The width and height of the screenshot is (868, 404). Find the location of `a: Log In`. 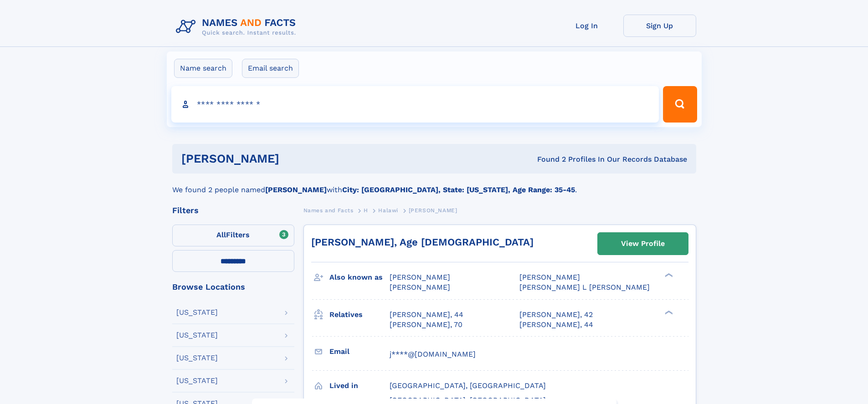

a: Log In is located at coordinates (587, 25).